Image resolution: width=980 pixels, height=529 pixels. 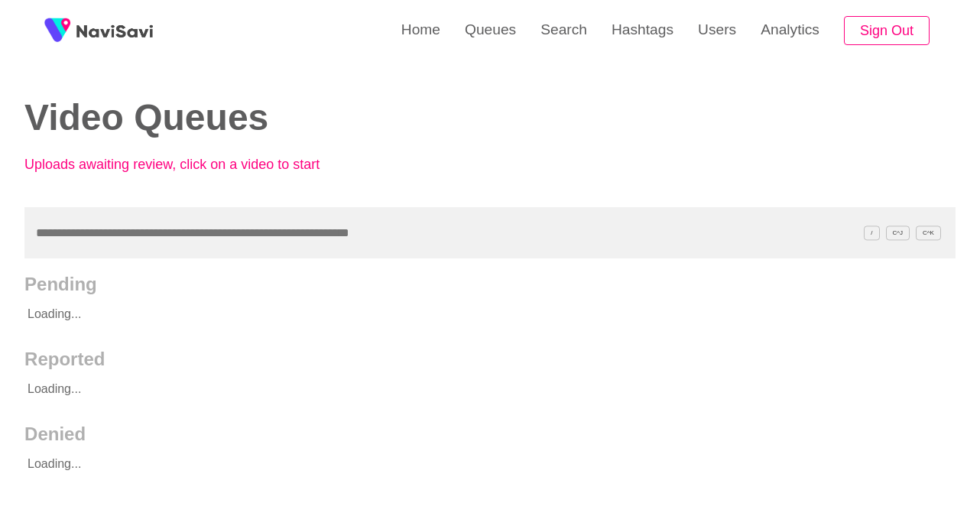 I want to click on h2: Pending, so click(x=490, y=285).